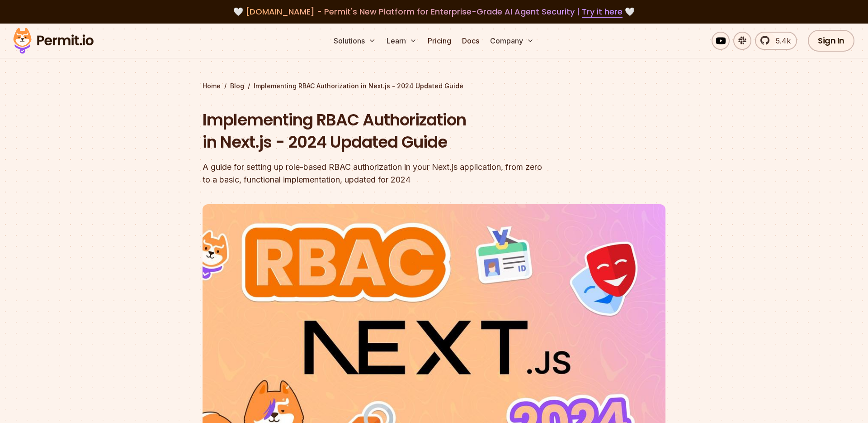  I want to click on a: Sign In, so click(831, 40).